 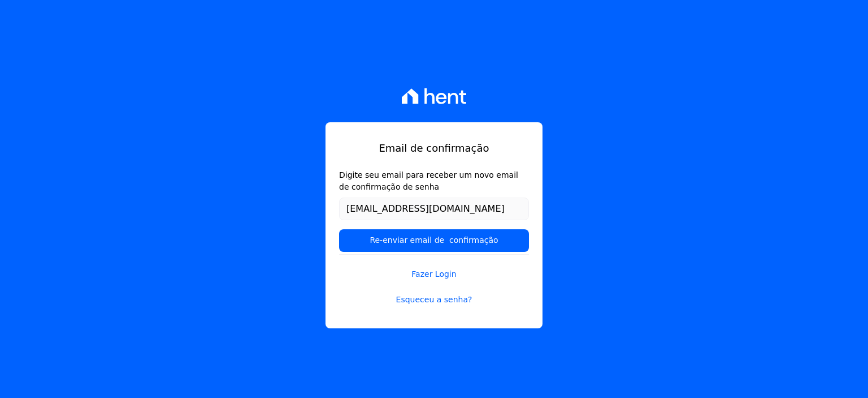 What do you see at coordinates (434, 267) in the screenshot?
I see `a: Fazer Login` at bounding box center [434, 267].